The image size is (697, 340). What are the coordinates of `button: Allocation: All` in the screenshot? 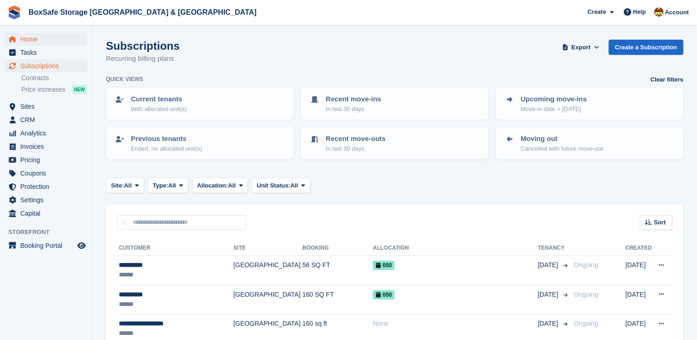 It's located at (220, 185).